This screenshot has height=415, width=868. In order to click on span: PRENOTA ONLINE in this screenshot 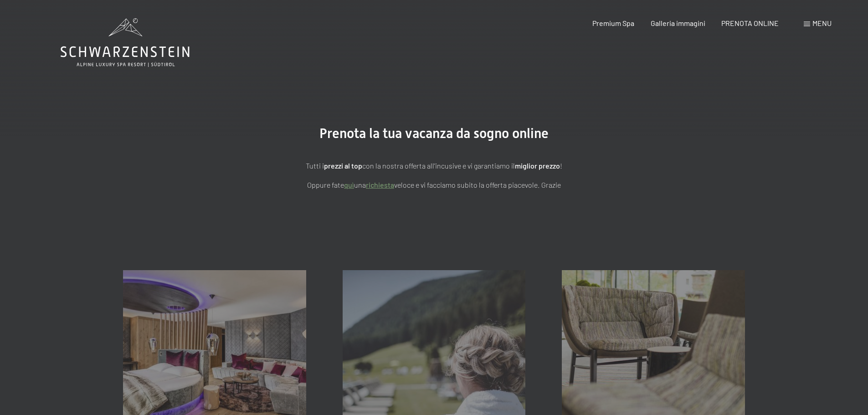, I will do `click(750, 23)`.